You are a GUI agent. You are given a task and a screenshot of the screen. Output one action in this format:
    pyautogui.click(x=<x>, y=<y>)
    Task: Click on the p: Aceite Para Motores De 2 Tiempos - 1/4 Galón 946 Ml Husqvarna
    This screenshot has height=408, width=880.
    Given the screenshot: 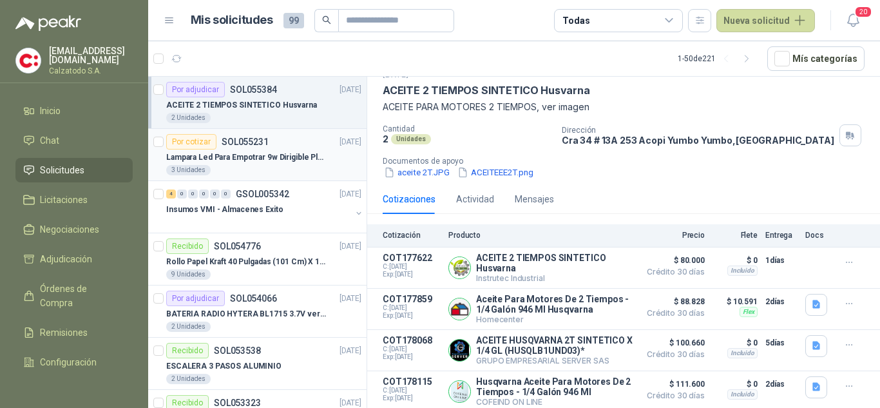 What is the action you would take?
    pyautogui.click(x=554, y=304)
    